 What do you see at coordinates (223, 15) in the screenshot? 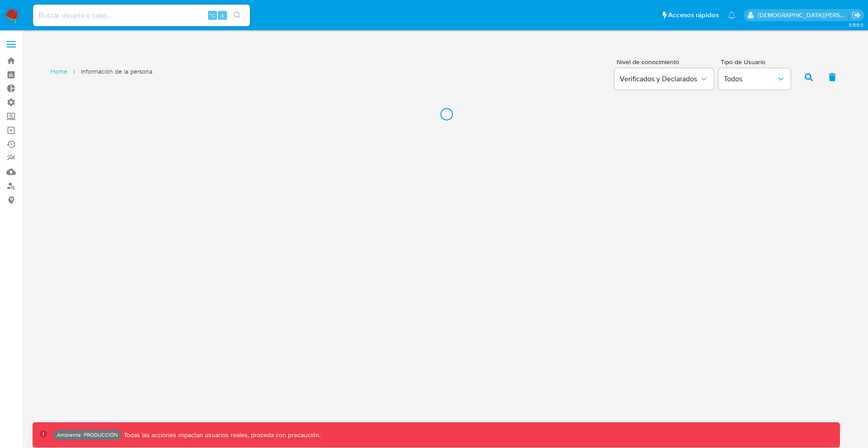
I see `span: s` at bounding box center [223, 15].